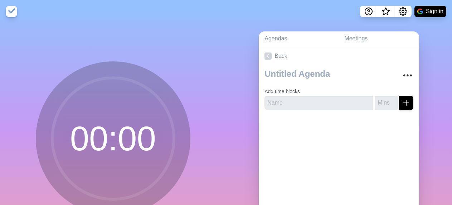  What do you see at coordinates (319, 103) in the screenshot?
I see `input: Name` at bounding box center [319, 103].